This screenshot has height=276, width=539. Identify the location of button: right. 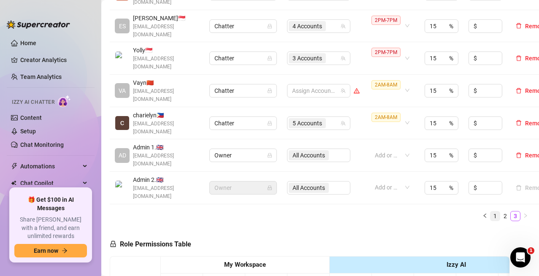
(525, 216).